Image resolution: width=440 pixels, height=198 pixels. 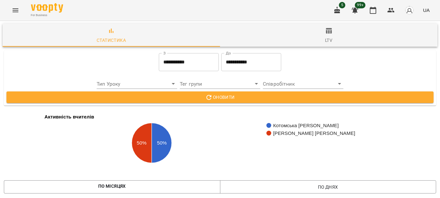 What do you see at coordinates (220, 97) in the screenshot?
I see `span: Оновити` at bounding box center [220, 97].